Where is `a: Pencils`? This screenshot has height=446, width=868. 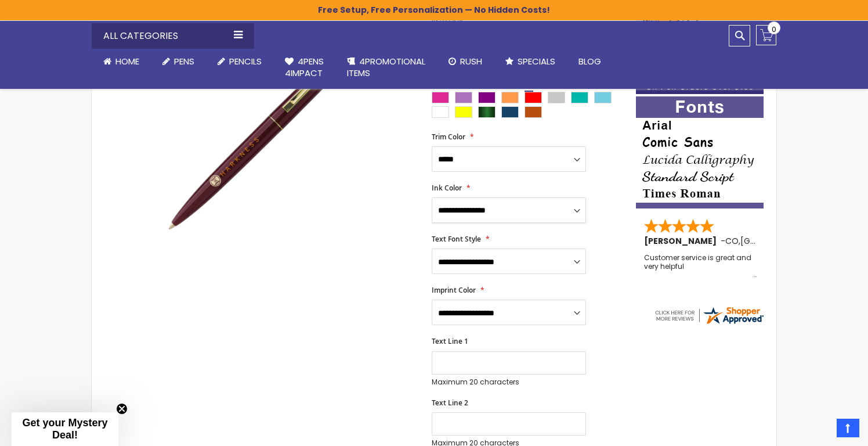 a: Pencils is located at coordinates (240, 62).